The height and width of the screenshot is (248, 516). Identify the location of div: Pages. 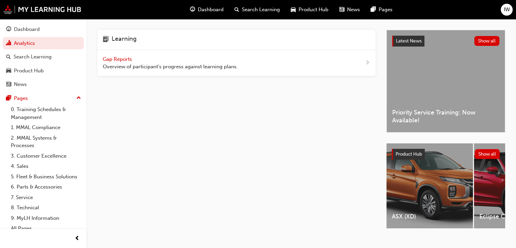
(21, 98).